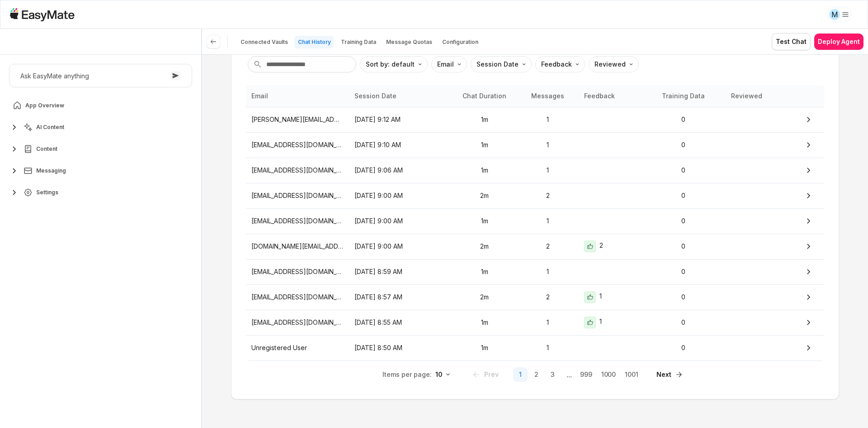  Describe the element at coordinates (358, 42) in the screenshot. I see `p: Training Data` at that location.